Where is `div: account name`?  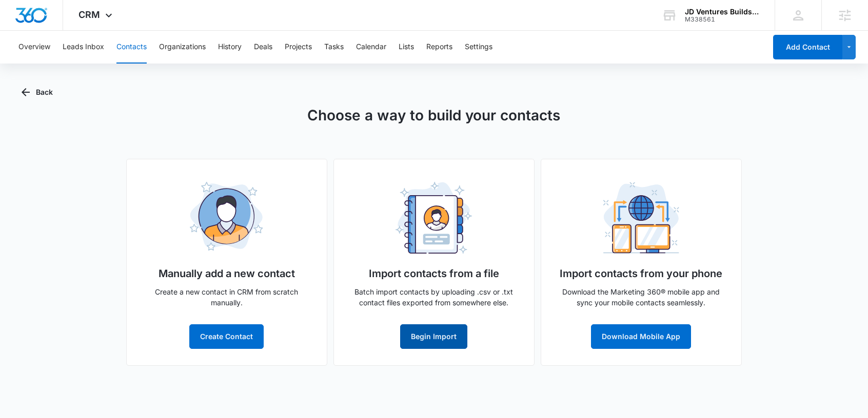 div: account name is located at coordinates (722, 11).